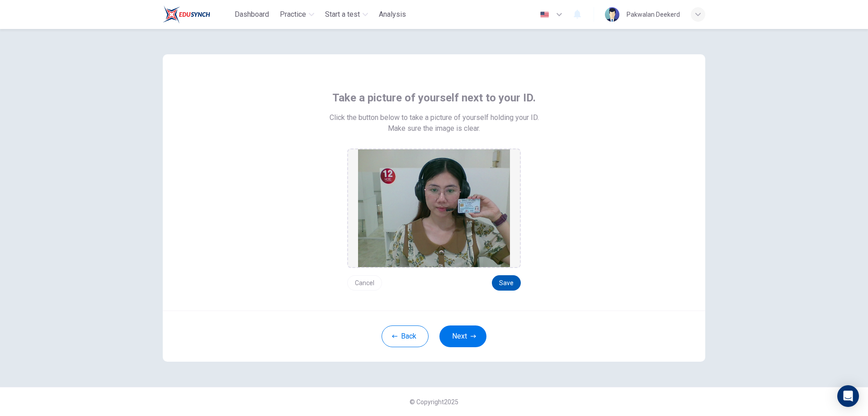  I want to click on img: en, so click(544, 14).